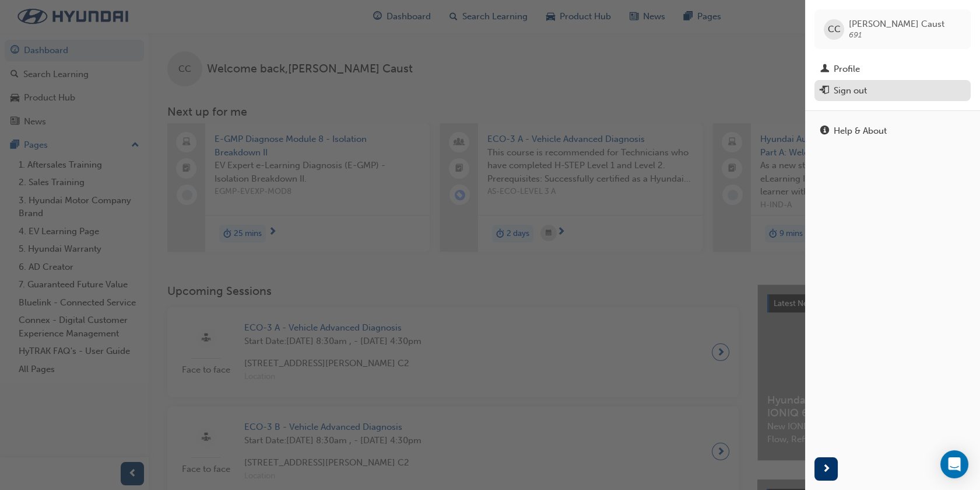 The image size is (980, 490). What do you see at coordinates (860, 131) in the screenshot?
I see `div: Help & About` at bounding box center [860, 131].